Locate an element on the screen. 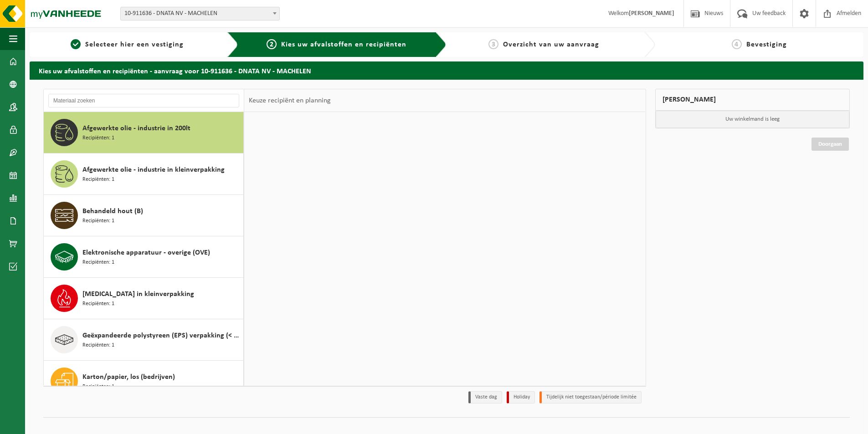 The image size is (868, 434). li: Tijdelijk niet toegestaan/période limitée is located at coordinates (590, 397).